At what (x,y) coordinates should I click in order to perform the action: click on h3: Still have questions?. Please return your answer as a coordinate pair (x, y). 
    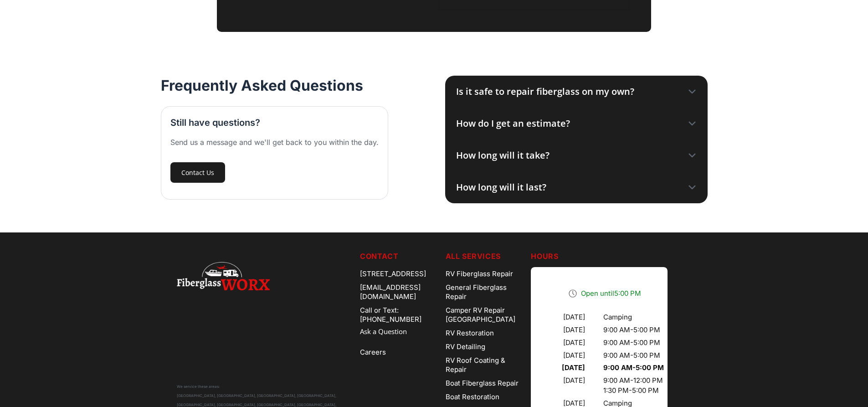
    Looking at the image, I should click on (215, 123).